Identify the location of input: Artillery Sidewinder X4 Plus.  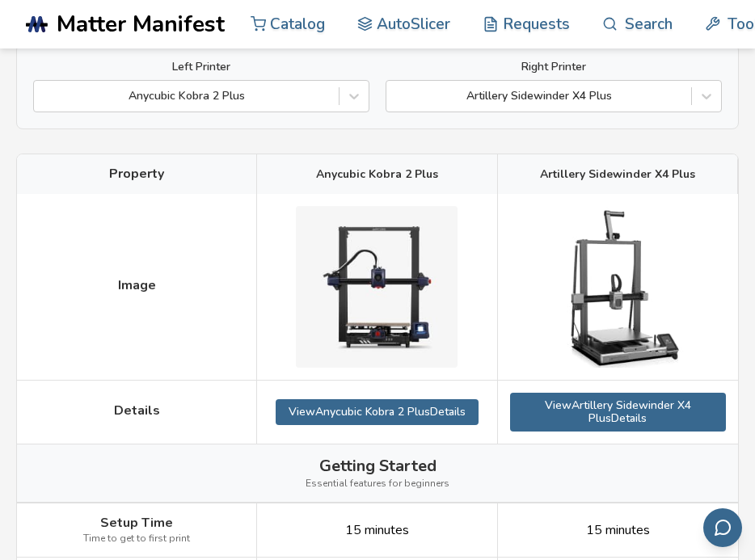
(396, 96).